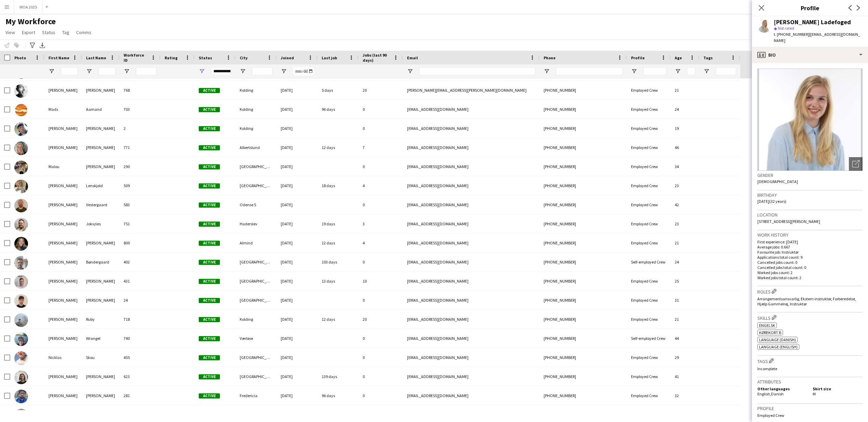 The image size is (868, 422). I want to click on div: 139 days, so click(338, 377).